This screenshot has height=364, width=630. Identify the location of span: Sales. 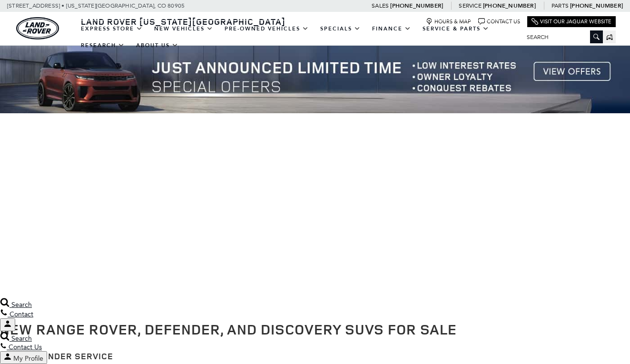
(381, 6).